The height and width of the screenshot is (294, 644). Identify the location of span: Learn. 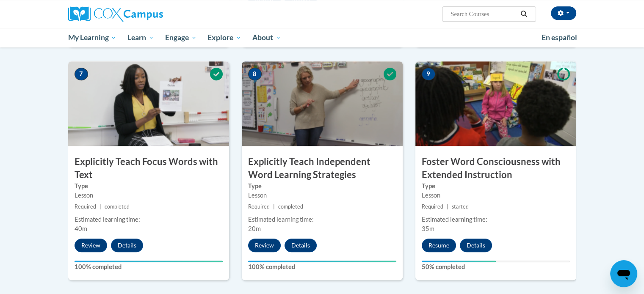
(140, 38).